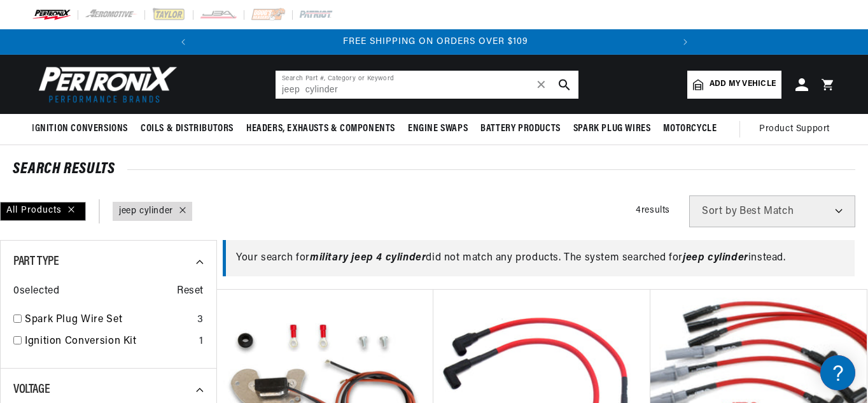 The height and width of the screenshot is (403, 868). What do you see at coordinates (187, 128) in the screenshot?
I see `span: Coils & Distributors` at bounding box center [187, 128].